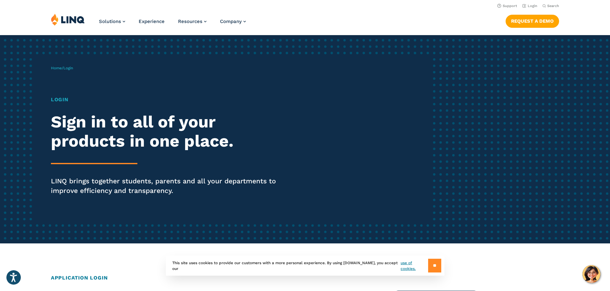 The height and width of the screenshot is (291, 610). Describe the element at coordinates (233, 21) in the screenshot. I see `a: Company` at that location.